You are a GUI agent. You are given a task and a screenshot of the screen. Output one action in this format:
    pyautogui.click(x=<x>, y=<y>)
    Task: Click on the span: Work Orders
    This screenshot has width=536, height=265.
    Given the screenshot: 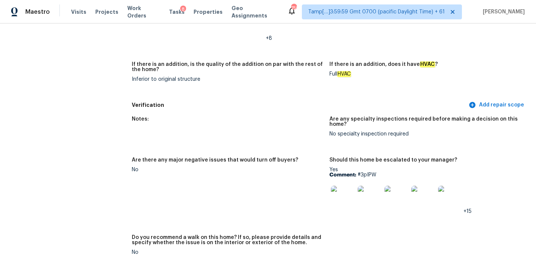 What is the action you would take?
    pyautogui.click(x=144, y=12)
    